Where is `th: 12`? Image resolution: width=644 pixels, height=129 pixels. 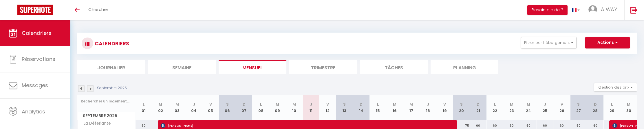
th: 12 is located at coordinates (328, 107).